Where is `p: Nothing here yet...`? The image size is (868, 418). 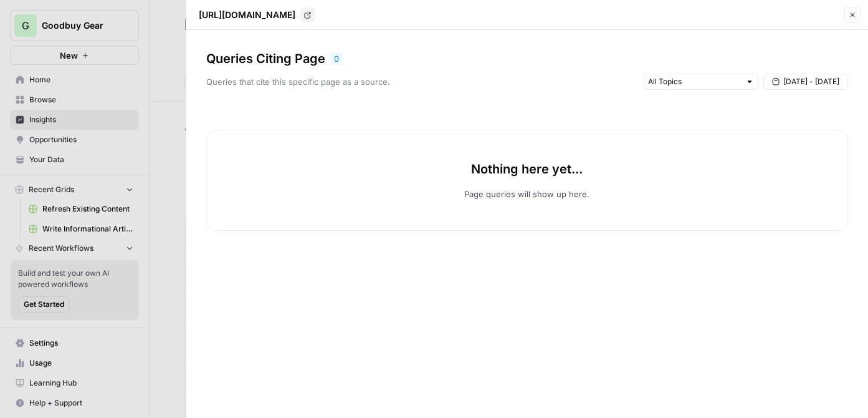 p: Nothing here yet... is located at coordinates (526, 169).